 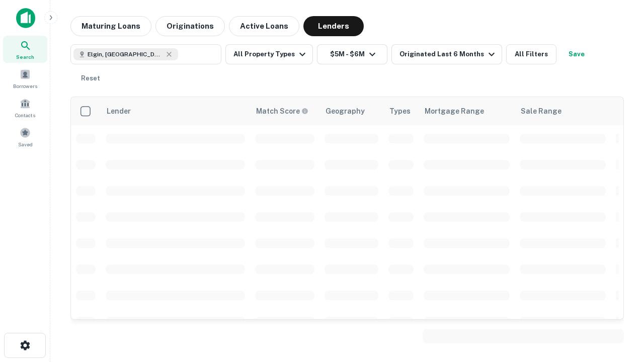 I want to click on button: All Filters, so click(x=531, y=54).